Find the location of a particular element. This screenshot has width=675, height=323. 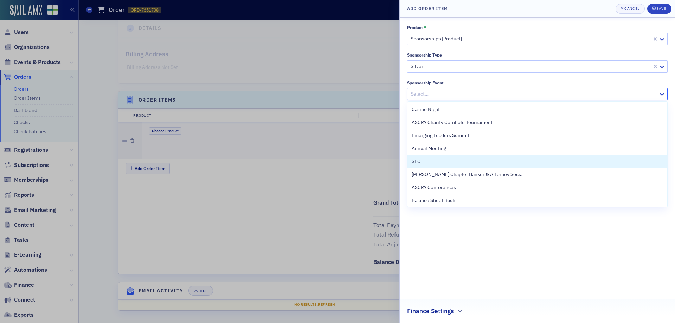

div: Sponsorship Event is located at coordinates (425, 83).